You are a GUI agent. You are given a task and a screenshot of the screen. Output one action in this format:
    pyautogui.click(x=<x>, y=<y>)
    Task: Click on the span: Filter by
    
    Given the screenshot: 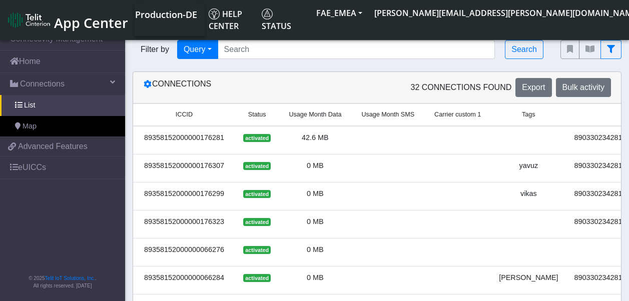 What is the action you would take?
    pyautogui.click(x=155, y=50)
    